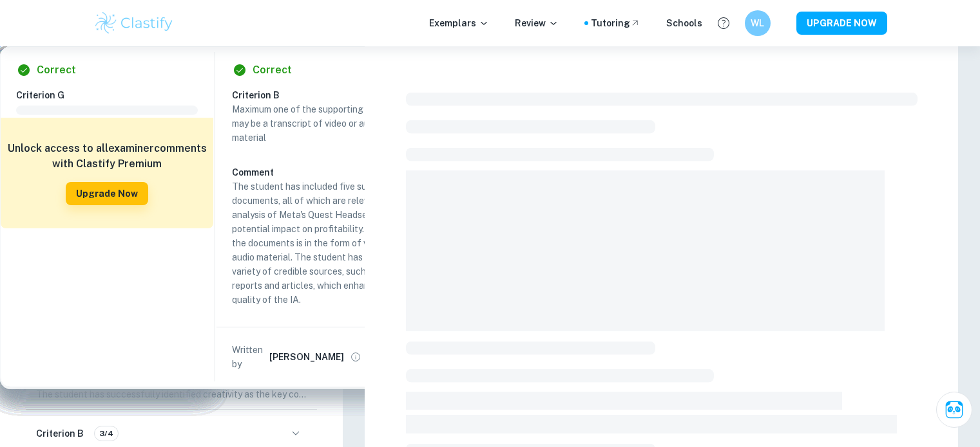  I want to click on div: Tutoring, so click(615, 23).